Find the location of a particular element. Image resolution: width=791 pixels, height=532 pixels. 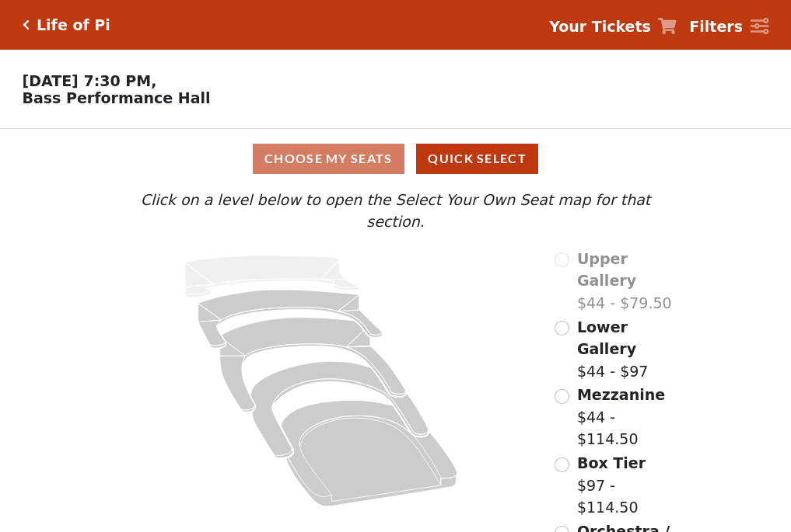

path: Upper Gallery - Seats Available: 0 is located at coordinates (272, 277).